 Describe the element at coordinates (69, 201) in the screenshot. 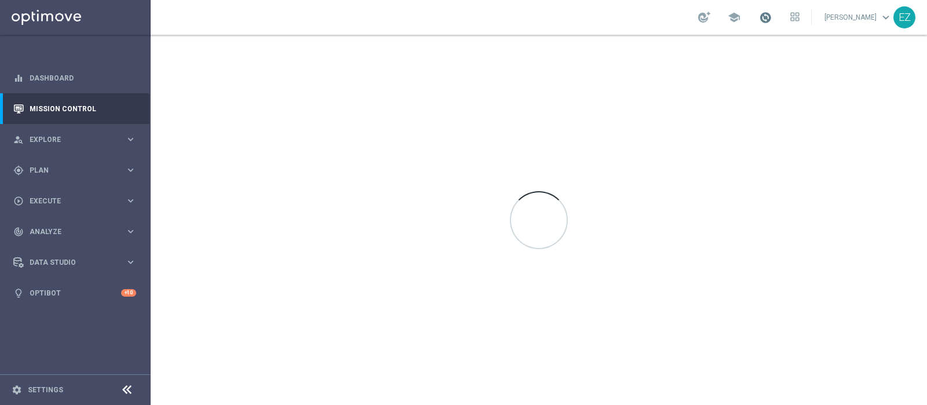

I see `div: Execute` at that location.